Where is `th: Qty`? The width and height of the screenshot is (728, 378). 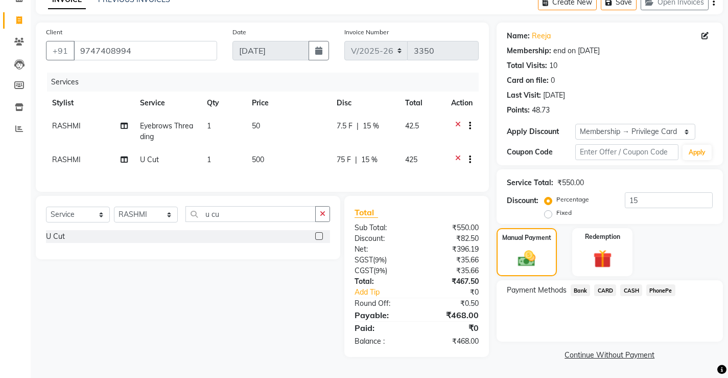
th: Qty is located at coordinates (223, 103).